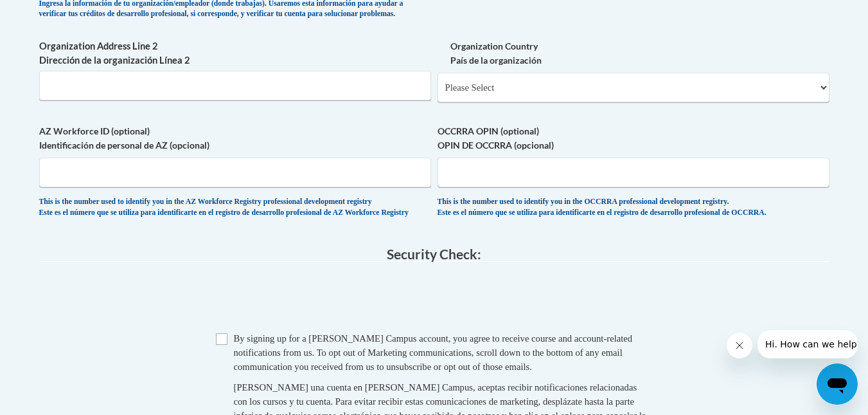 The height and width of the screenshot is (415, 868). I want to click on input: Metadata input, so click(235, 85).